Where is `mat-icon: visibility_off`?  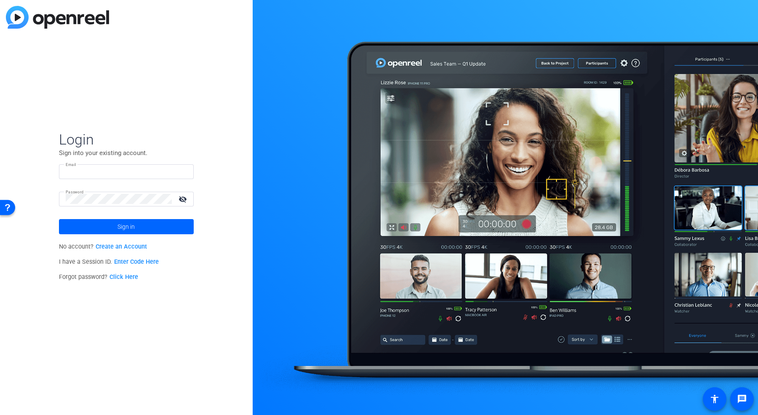 mat-icon: visibility_off is located at coordinates (184, 199).